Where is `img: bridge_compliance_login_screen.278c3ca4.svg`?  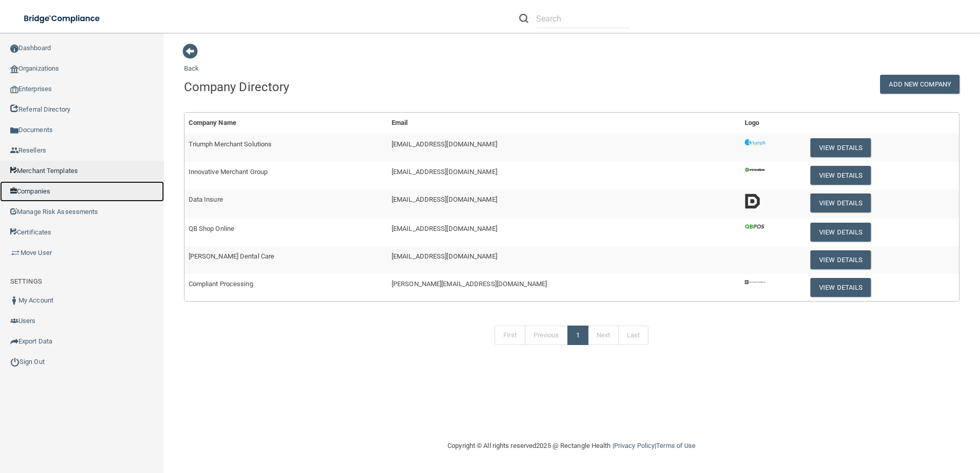 img: bridge_compliance_login_screen.278c3ca4.svg is located at coordinates (62, 18).